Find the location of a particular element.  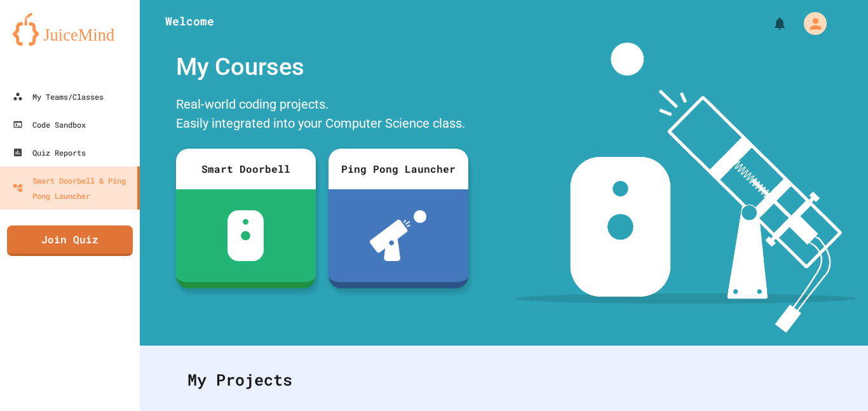

div: Code Sandbox is located at coordinates (49, 124).